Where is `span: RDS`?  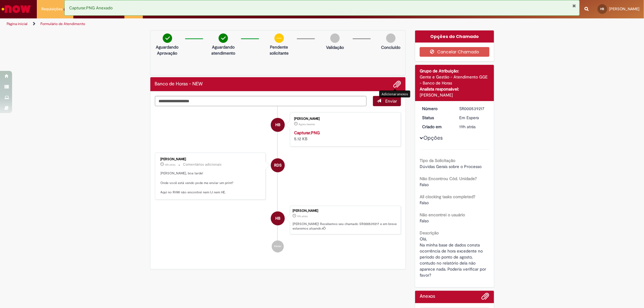 span: RDS is located at coordinates (278, 165).